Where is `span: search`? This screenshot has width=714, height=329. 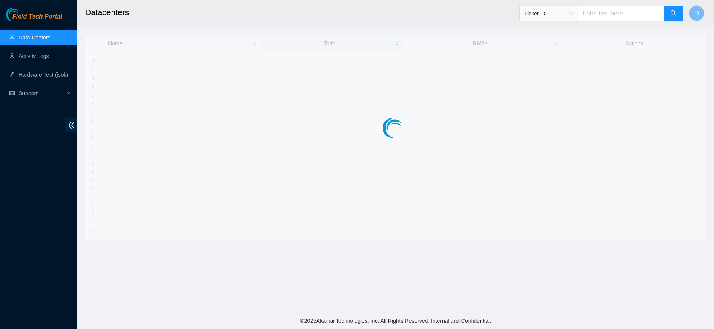 span: search is located at coordinates (674, 14).